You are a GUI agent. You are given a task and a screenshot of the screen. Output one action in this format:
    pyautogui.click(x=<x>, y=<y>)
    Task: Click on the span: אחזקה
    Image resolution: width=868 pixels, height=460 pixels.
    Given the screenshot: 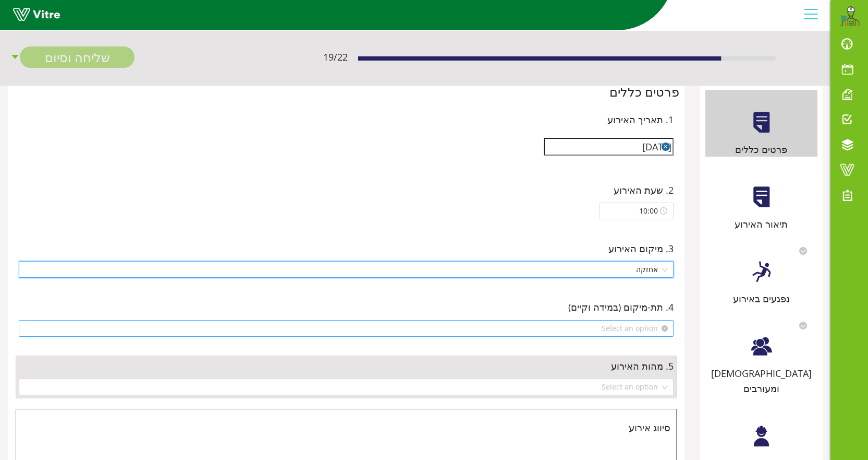 What is the action you would take?
    pyautogui.click(x=346, y=270)
    